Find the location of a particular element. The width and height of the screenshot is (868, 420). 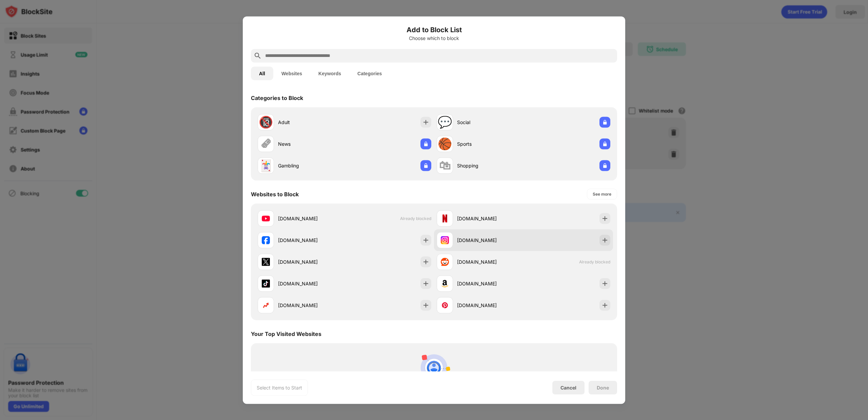

div: Done is located at coordinates (603, 388).